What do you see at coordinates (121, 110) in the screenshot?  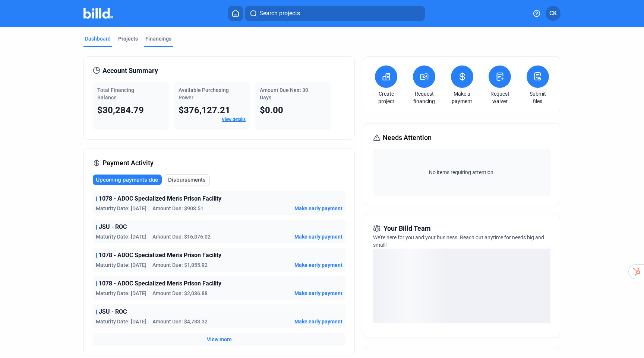 I see `span: $30,284.79` at bounding box center [121, 110].